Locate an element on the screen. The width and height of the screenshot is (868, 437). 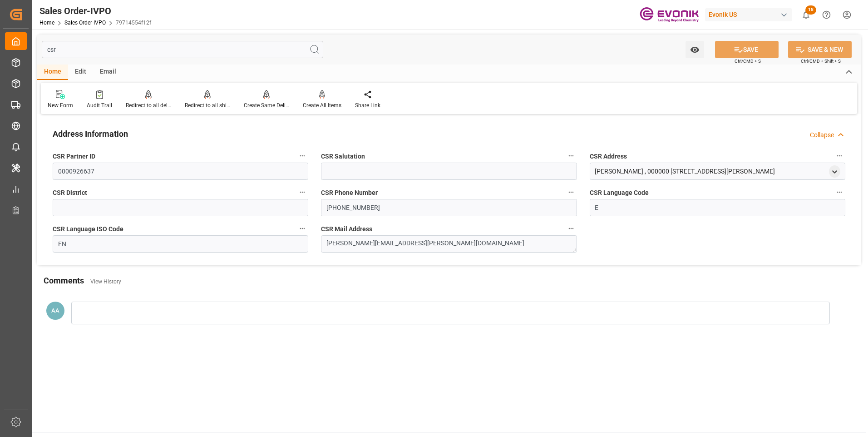
div: open menu is located at coordinates (834, 171).